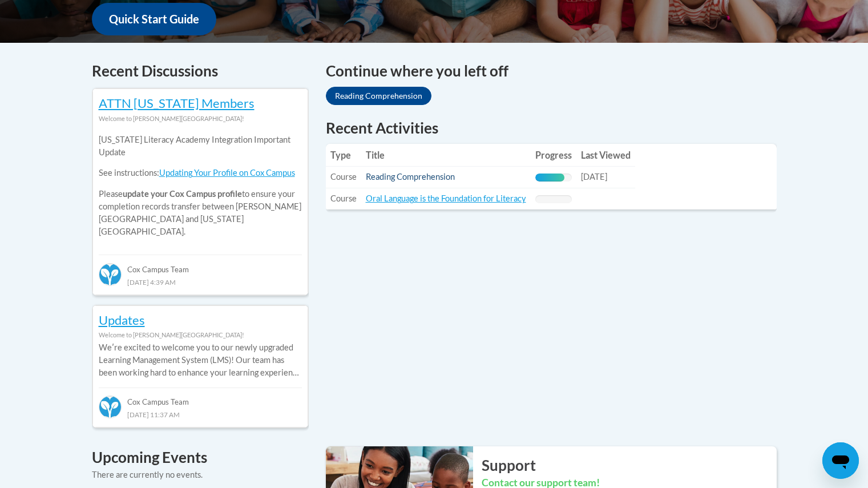 This screenshot has width=868, height=488. Describe the element at coordinates (344, 155) in the screenshot. I see `th: Type` at that location.